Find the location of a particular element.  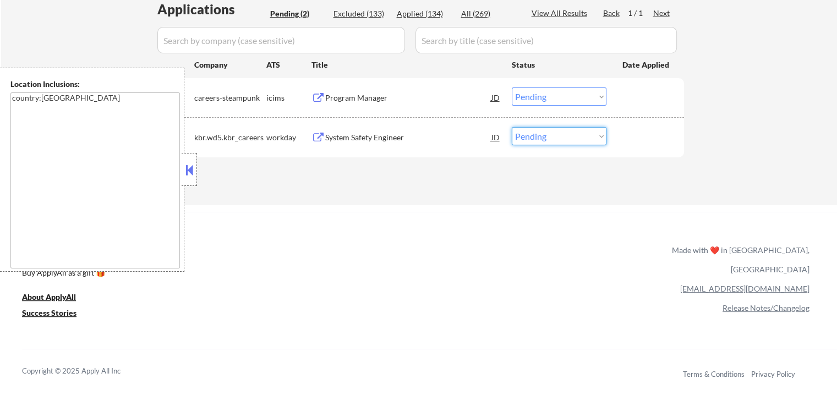

div: Company is located at coordinates (230, 65).